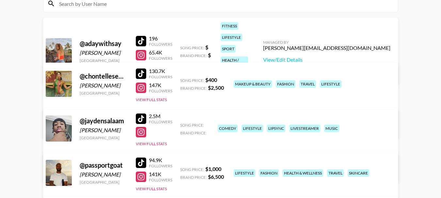 The height and width of the screenshot is (198, 441). I want to click on div: Managed By, so click(326, 42).